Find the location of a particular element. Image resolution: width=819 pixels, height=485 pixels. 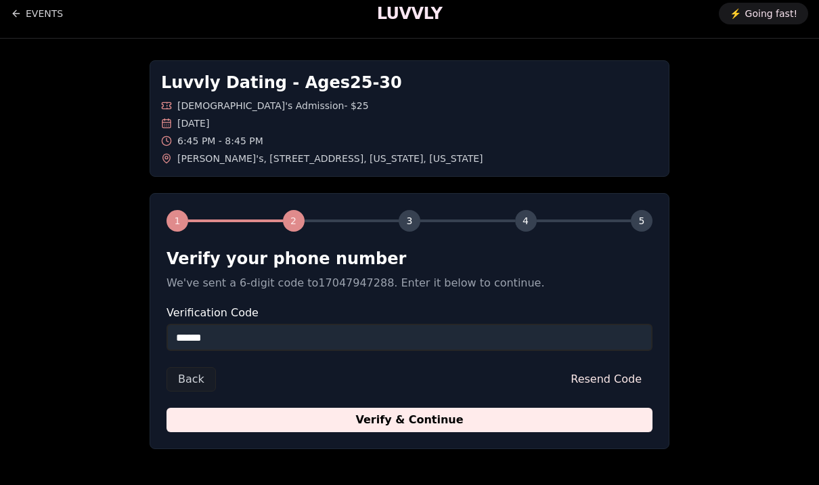

p: We've sent a 6-digit code to 17047947288 . Enter it below to continue. is located at coordinates (410, 283).